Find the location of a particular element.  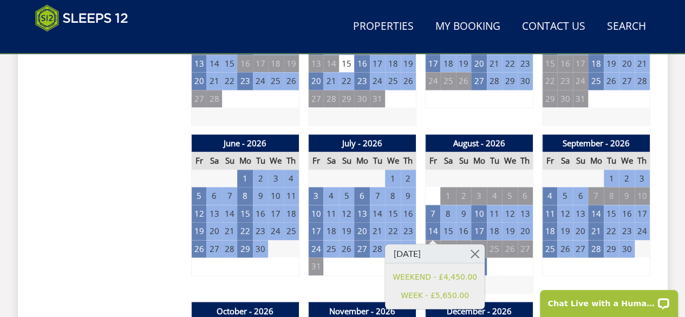

th: June - 2026 is located at coordinates (245, 143).